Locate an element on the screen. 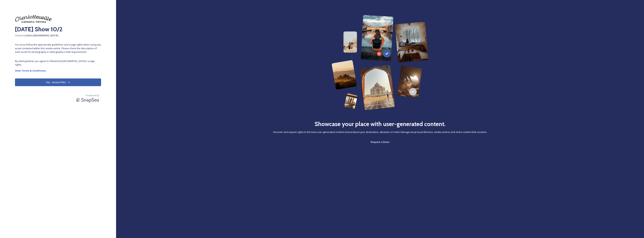 The height and width of the screenshot is (238, 644). img: download%20(7).png is located at coordinates (34, 19).